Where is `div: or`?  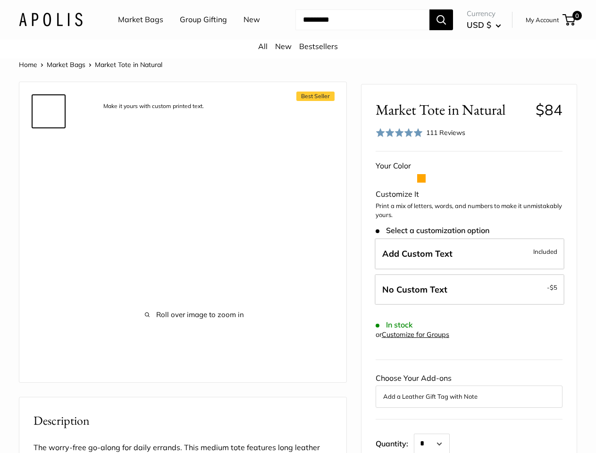
div: or is located at coordinates (412, 335).